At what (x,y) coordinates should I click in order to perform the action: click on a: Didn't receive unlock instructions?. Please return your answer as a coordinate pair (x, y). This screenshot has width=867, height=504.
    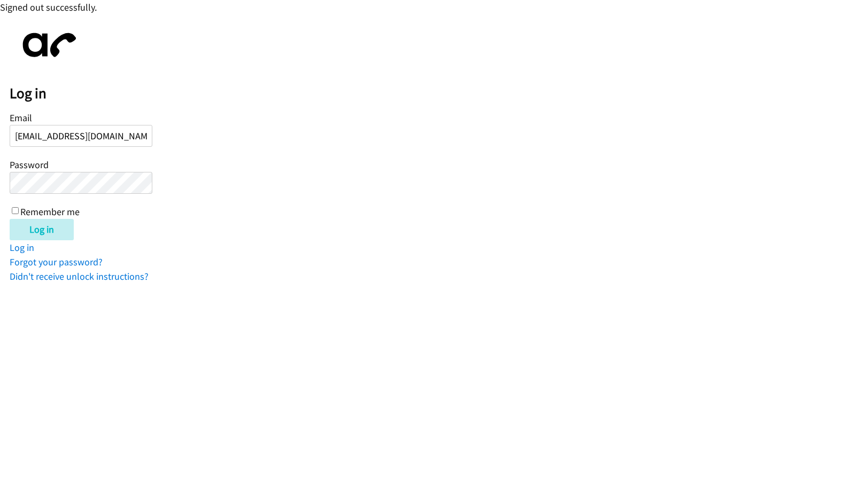
    Looking at the image, I should click on (79, 276).